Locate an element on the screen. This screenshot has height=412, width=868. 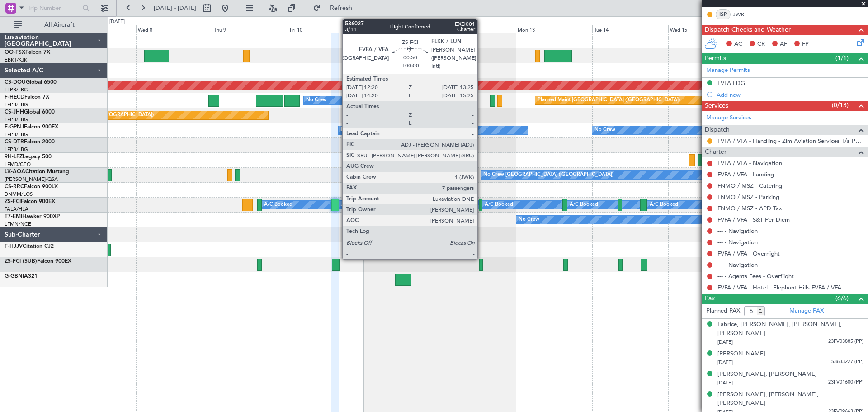
a: --- - Agents Fees - Overflight is located at coordinates (756, 276).